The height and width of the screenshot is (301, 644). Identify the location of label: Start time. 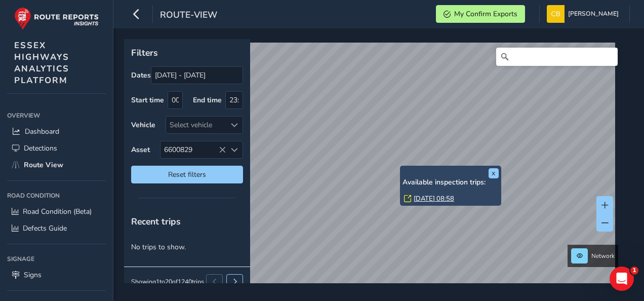
(147, 99).